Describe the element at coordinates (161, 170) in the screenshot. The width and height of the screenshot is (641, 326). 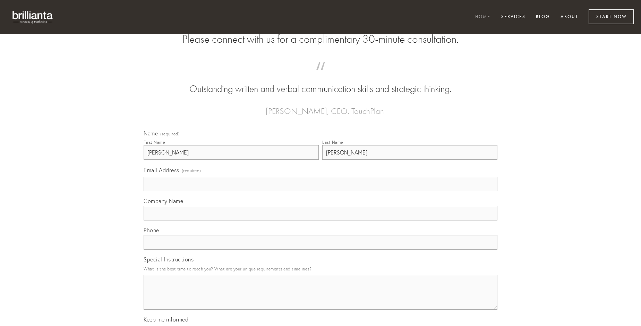
I see `span: Email Address` at that location.